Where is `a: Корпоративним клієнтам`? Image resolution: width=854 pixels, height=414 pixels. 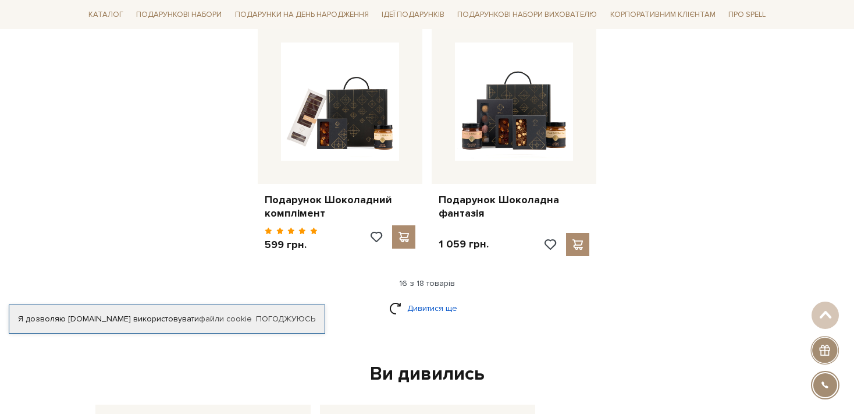
a: Корпоративним клієнтам is located at coordinates (663, 15).